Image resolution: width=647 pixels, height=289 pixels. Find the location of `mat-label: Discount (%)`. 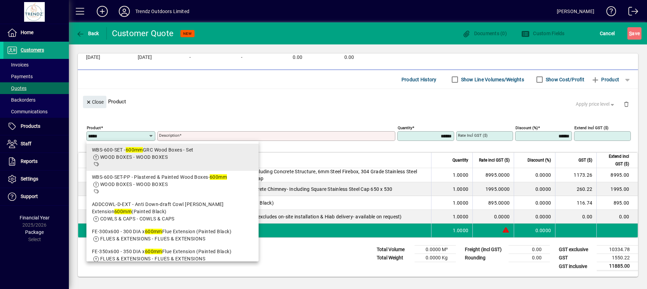

mat-label: Discount (%) is located at coordinates (526, 128).